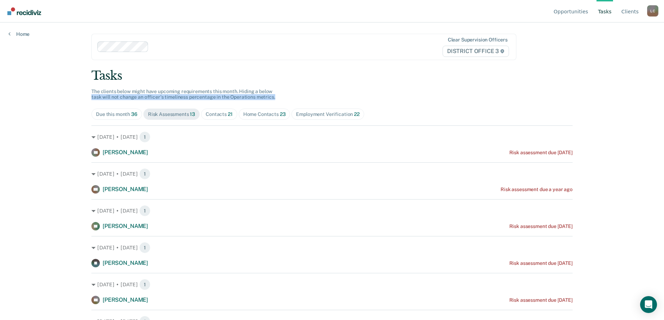 The height and width of the screenshot is (320, 664). What do you see at coordinates (171, 114) in the screenshot?
I see `div: Risk Assessments` at bounding box center [171, 114].